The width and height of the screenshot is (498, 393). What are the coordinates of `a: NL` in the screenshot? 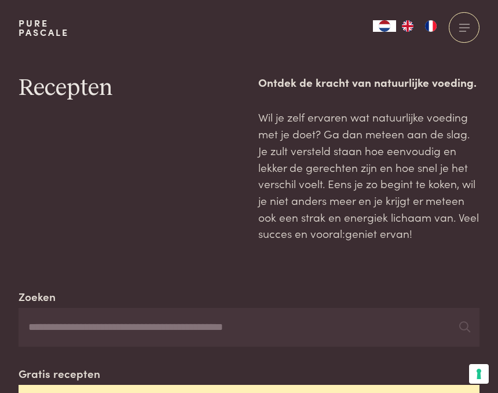 It's located at (384, 26).